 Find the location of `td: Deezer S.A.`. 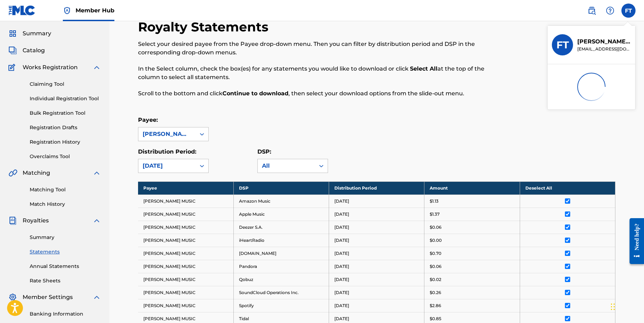

td: Deezer S.A. is located at coordinates (281, 227).